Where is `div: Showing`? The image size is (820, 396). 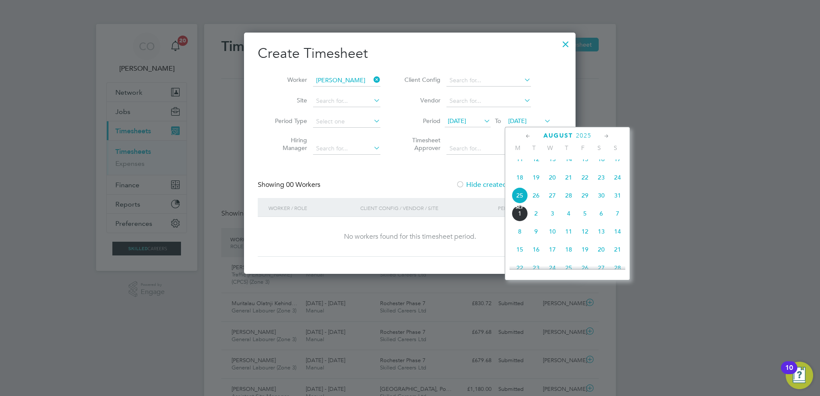 div: Showing is located at coordinates (290, 185).